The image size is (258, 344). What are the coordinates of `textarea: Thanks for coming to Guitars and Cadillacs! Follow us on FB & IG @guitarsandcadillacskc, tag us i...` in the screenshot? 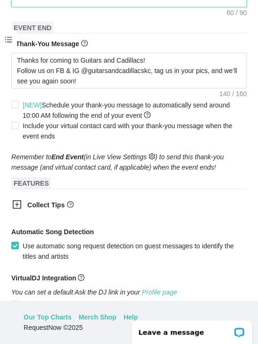 It's located at (129, 71).